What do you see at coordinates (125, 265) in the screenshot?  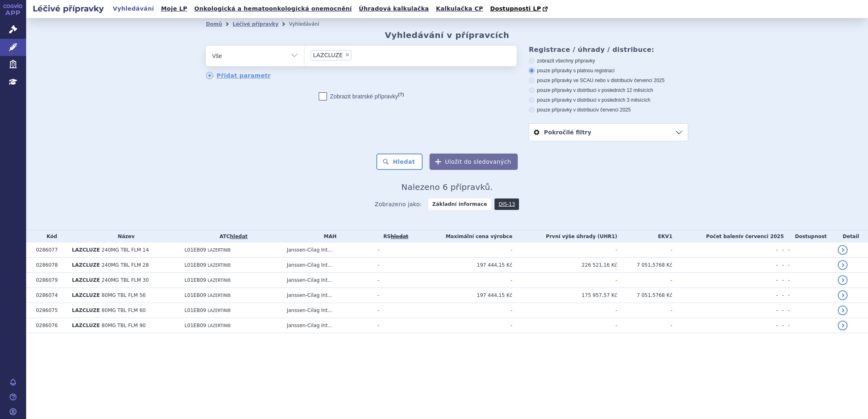 I see `span: 240MG TBL FLM 28` at bounding box center [125, 265].